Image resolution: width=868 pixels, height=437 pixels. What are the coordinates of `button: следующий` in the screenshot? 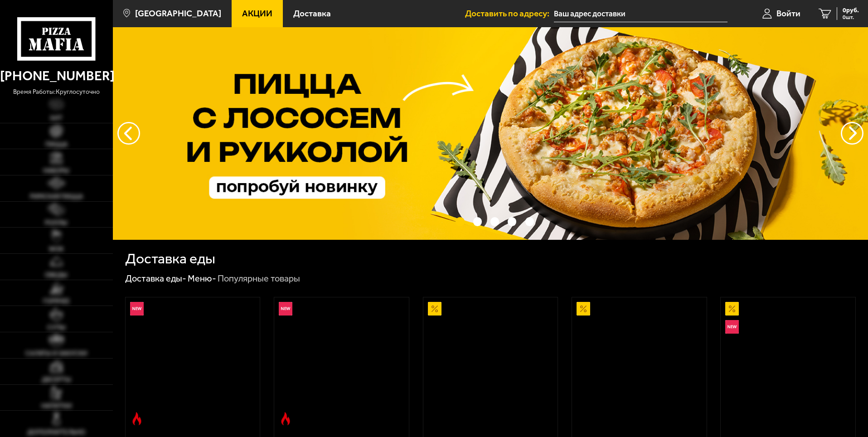 It's located at (129, 133).